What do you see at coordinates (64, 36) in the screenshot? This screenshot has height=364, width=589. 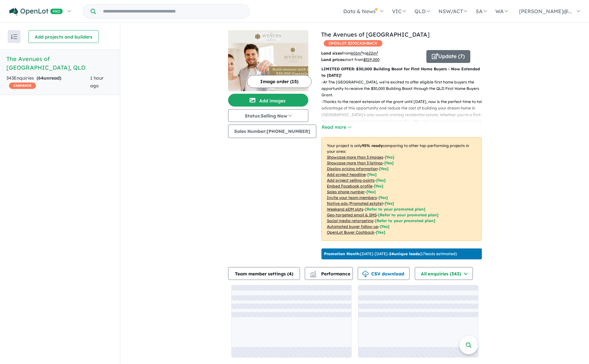 I see `button: Add projects and builders` at bounding box center [64, 36].